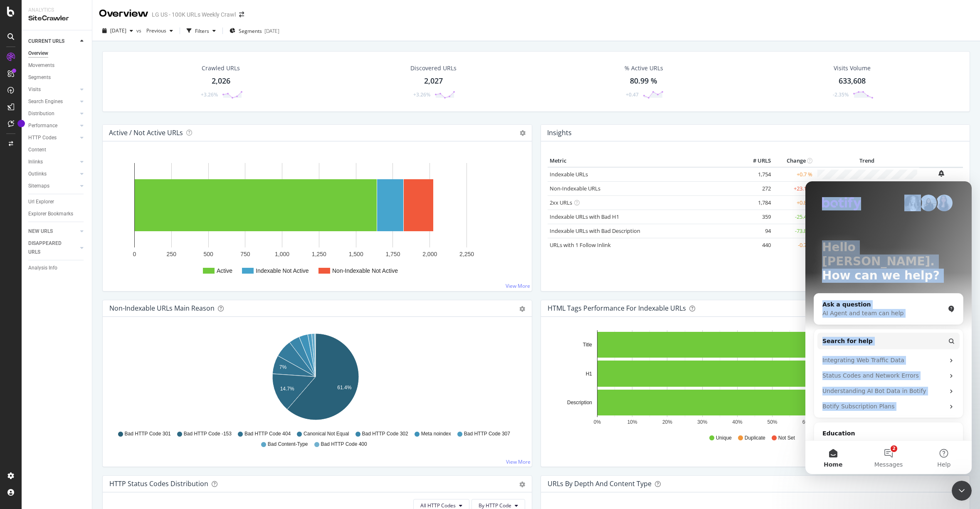 The width and height of the screenshot is (980, 509). What do you see at coordinates (467, 254) in the screenshot?
I see `text: 2,250` at bounding box center [467, 254].